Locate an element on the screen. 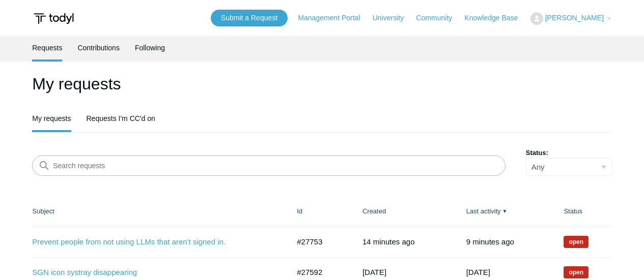  a: Requests is located at coordinates (47, 47).